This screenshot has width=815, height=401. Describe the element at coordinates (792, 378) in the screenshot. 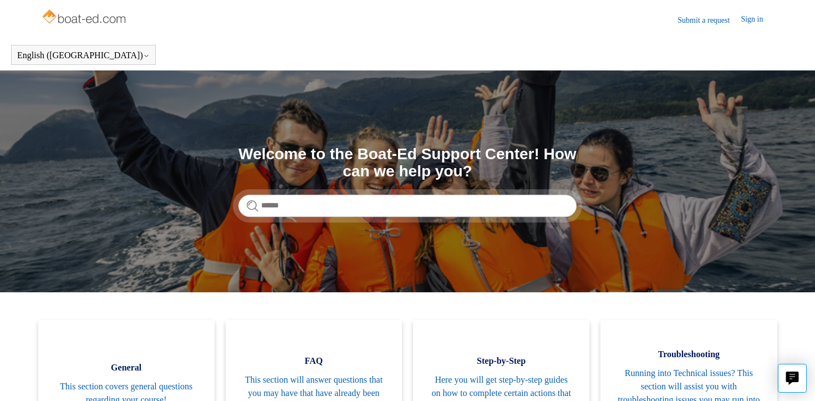

I see `div: Live chat` at that location.